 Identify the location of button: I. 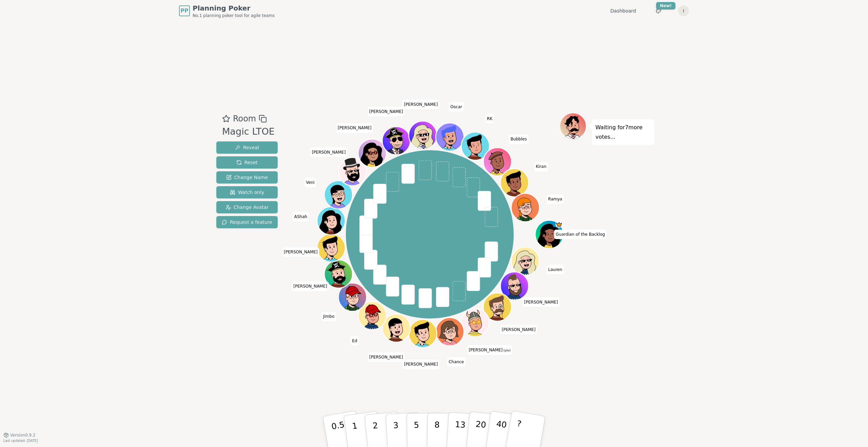
(684, 11).